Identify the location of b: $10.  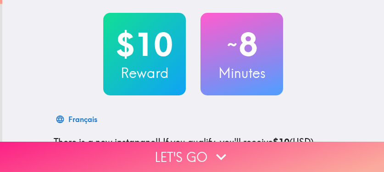
(281, 142).